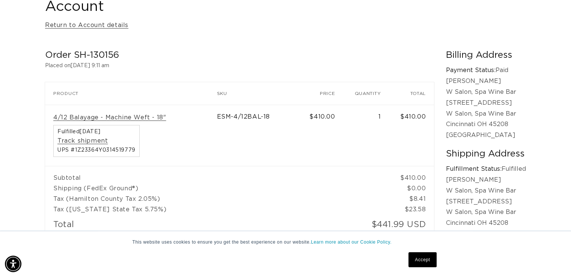  I want to click on strong: Payment Status:, so click(471, 70).